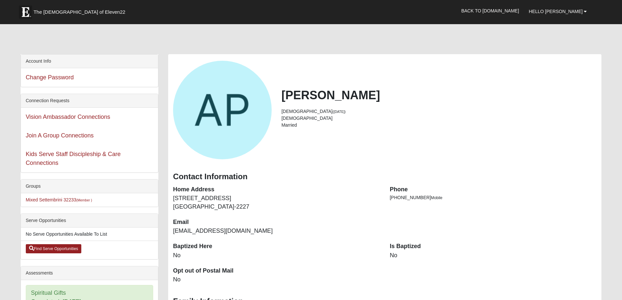 The image size is (622, 300). What do you see at coordinates (437, 198) in the screenshot?
I see `span: Mobile` at bounding box center [437, 198].